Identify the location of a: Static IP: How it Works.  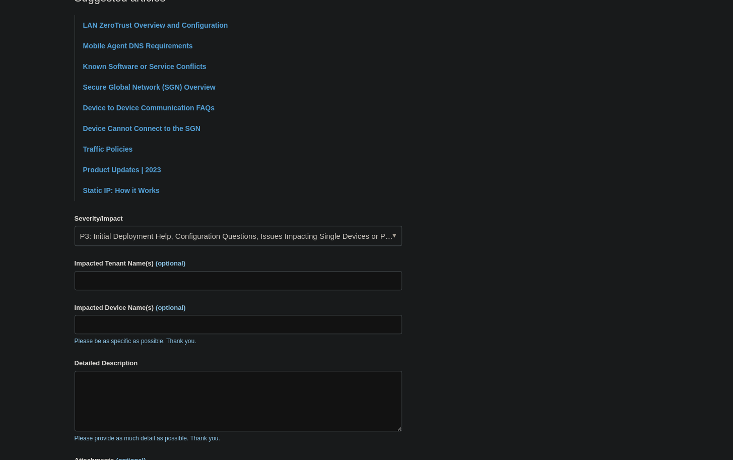
(121, 190).